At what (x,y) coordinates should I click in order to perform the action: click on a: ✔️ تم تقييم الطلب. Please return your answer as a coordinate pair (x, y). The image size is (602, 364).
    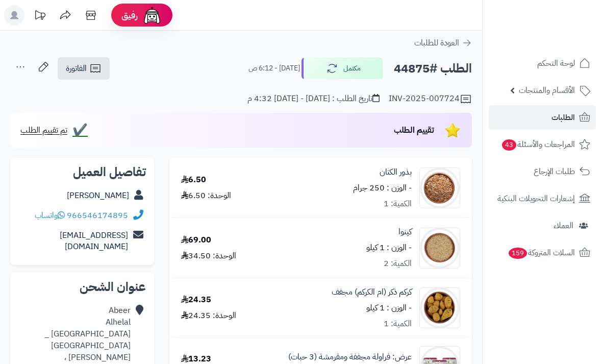
    Looking at the image, I should click on (54, 130).